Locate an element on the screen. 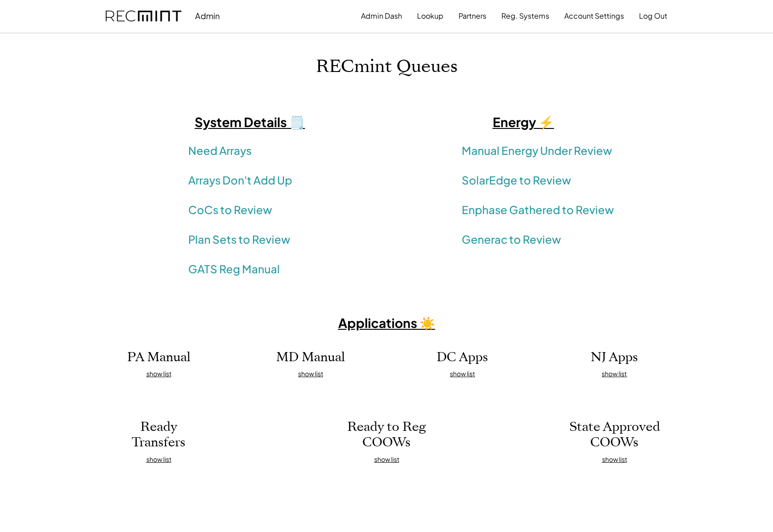 This screenshot has height=532, width=773. button: Admin Dash is located at coordinates (381, 16).